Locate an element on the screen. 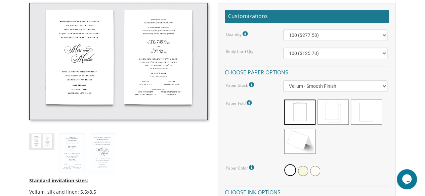 This screenshot has height=196, width=425. span: Standard invitation sizes: is located at coordinates (58, 181).